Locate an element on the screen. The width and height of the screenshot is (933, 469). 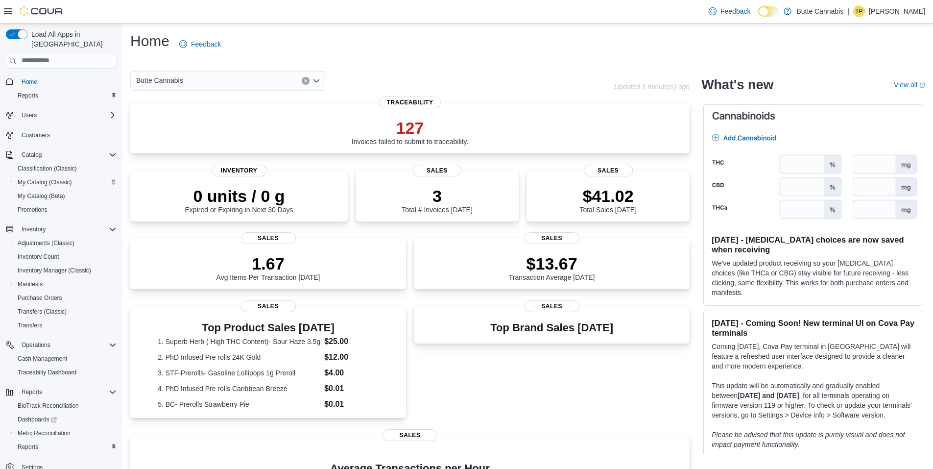
dd: $0.01 is located at coordinates (351, 388).